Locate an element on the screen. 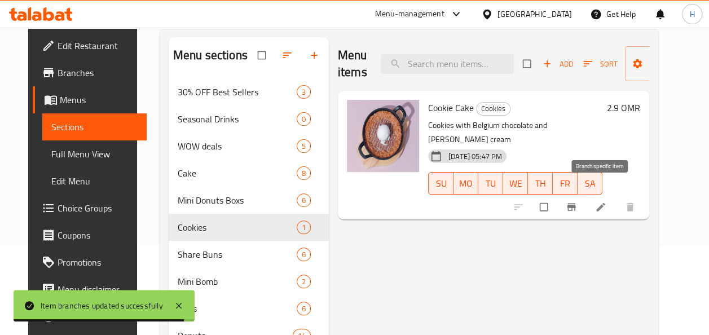 The width and height of the screenshot is (709, 335). a: Choice Groups is located at coordinates (90, 208).